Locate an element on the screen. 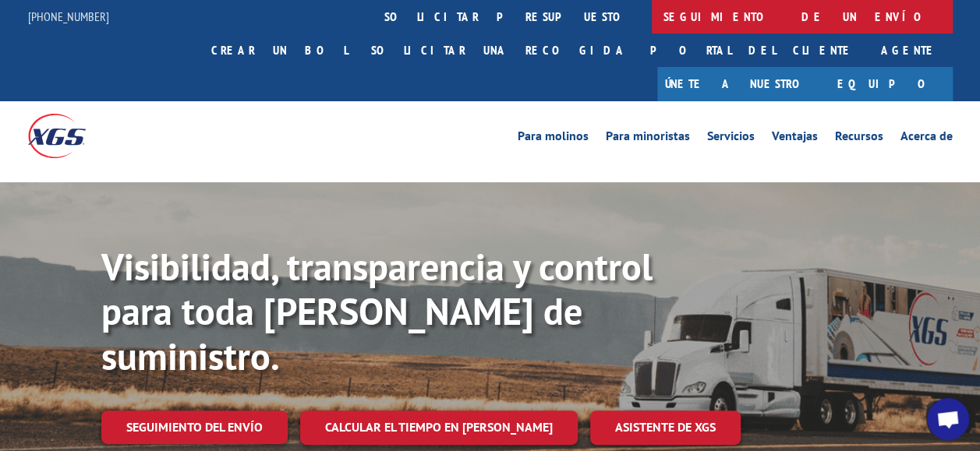 This screenshot has height=451, width=980. a: Únete a nuestro equipo is located at coordinates (804, 84).